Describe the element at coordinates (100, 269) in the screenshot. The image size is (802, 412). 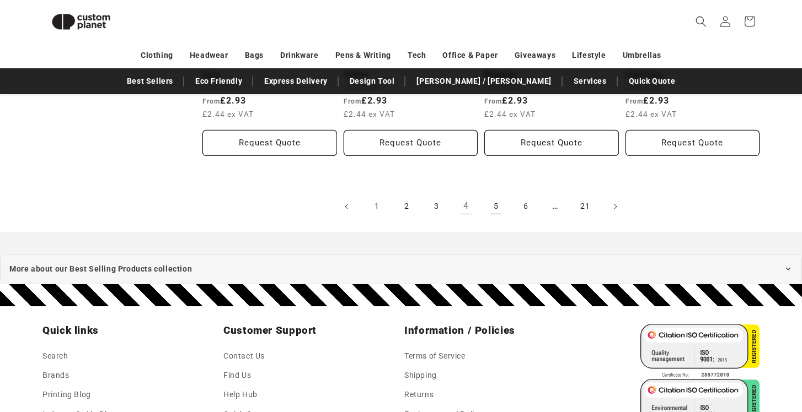
I see `span: More about our Best Selling Products collection` at that location.